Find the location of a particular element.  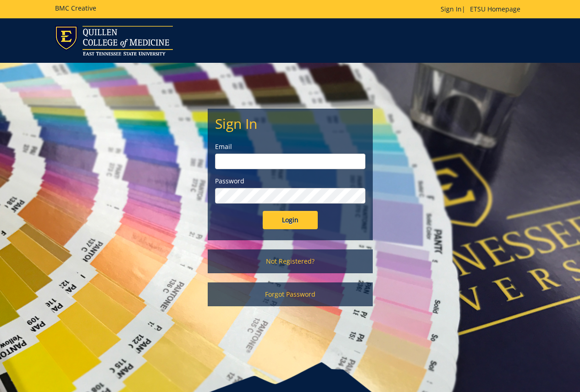

a: Forgot Password is located at coordinates (290, 295).